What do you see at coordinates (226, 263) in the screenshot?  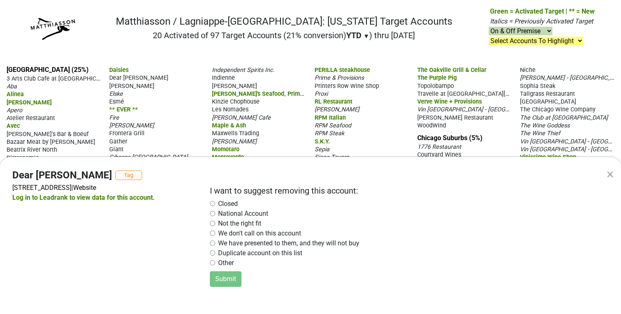 I see `label: Other` at bounding box center [226, 263].